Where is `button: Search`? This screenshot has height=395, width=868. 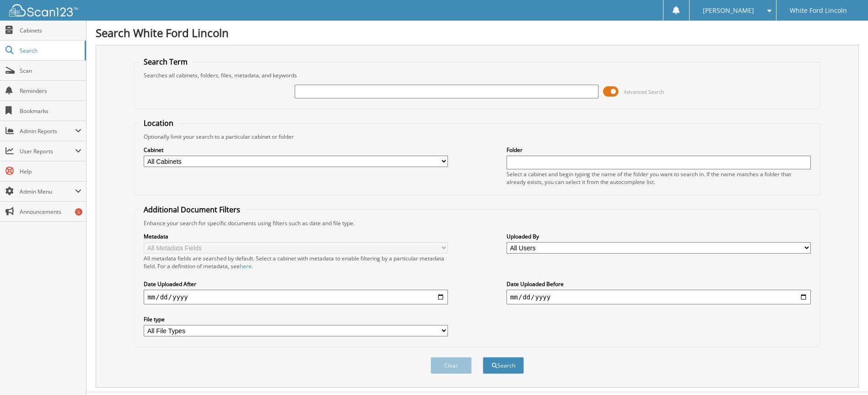
button: Search is located at coordinates (503, 365).